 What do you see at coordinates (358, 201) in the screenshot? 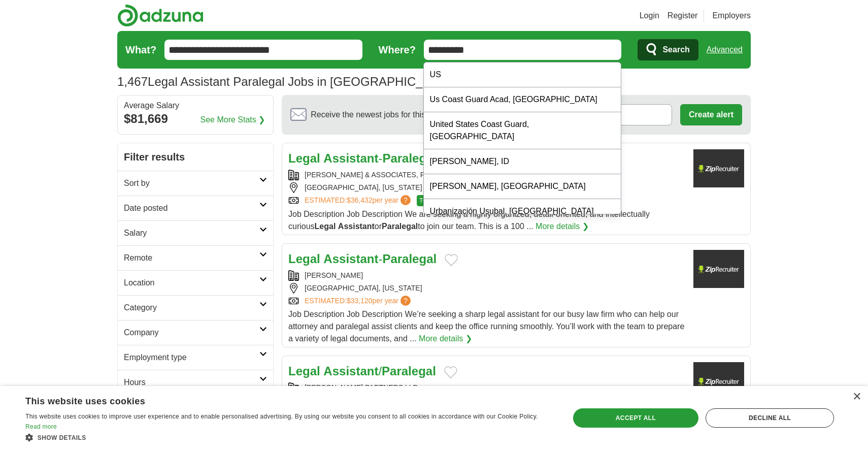
I see `a: ESTIMATED:$36,432per year?` at bounding box center [358, 201].